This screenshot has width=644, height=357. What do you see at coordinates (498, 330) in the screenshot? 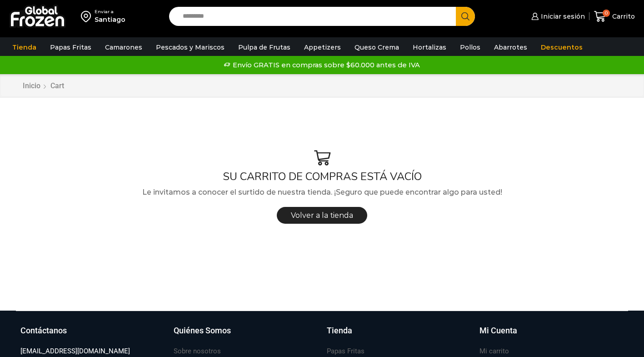
I see `h3: Mi Cuenta` at bounding box center [498, 330].